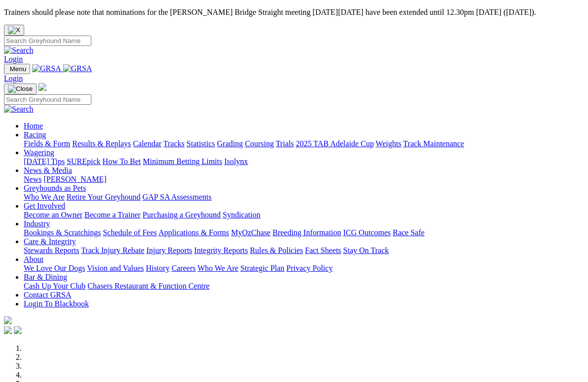 The image size is (588, 382). What do you see at coordinates (18, 68) in the screenshot?
I see `span: Menu` at bounding box center [18, 68].